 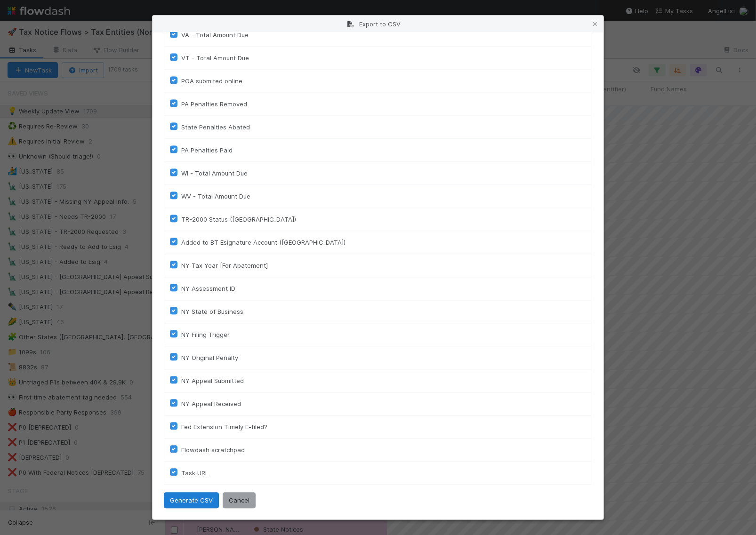 What do you see at coordinates (224, 427) in the screenshot?
I see `label: Fed Extension Timely E-filed?` at bounding box center [224, 427].